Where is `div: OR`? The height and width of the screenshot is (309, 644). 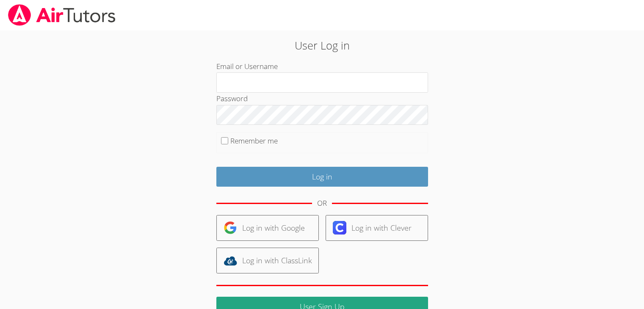
div: OR is located at coordinates (322, 203).